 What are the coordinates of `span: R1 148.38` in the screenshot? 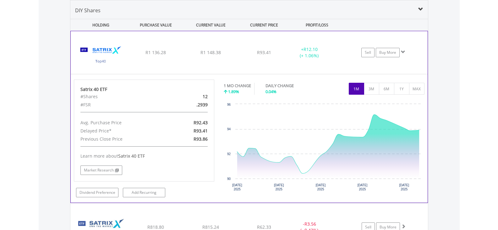 It's located at (211, 52).